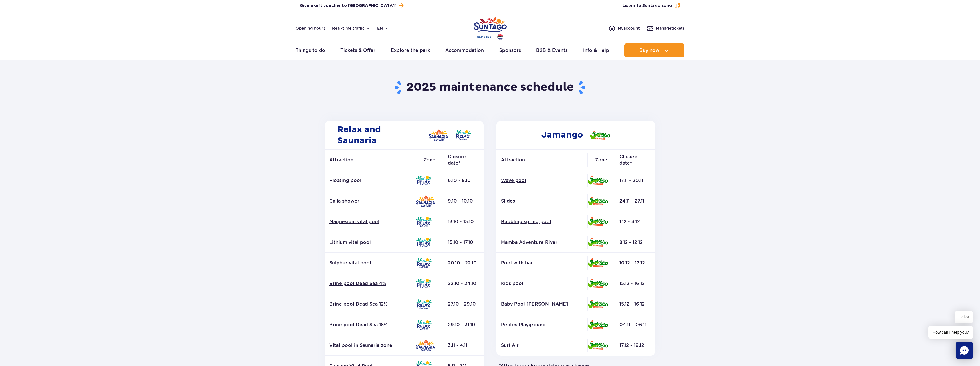 Image resolution: width=980 pixels, height=366 pixels. Describe the element at coordinates (463, 201) in the screenshot. I see `td: 9.10 - 10.10` at that location.